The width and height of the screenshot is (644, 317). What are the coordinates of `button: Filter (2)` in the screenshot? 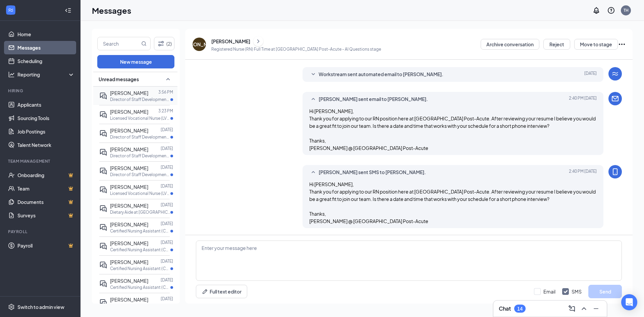 It's located at (164, 43).